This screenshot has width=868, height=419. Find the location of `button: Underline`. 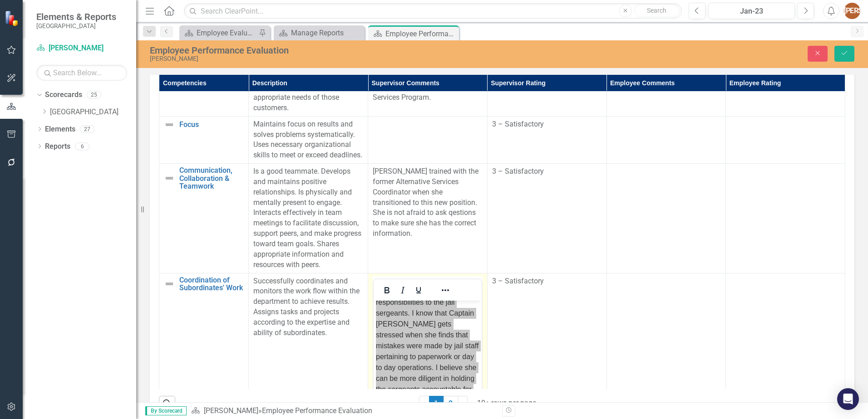

button: Underline is located at coordinates (418, 290).